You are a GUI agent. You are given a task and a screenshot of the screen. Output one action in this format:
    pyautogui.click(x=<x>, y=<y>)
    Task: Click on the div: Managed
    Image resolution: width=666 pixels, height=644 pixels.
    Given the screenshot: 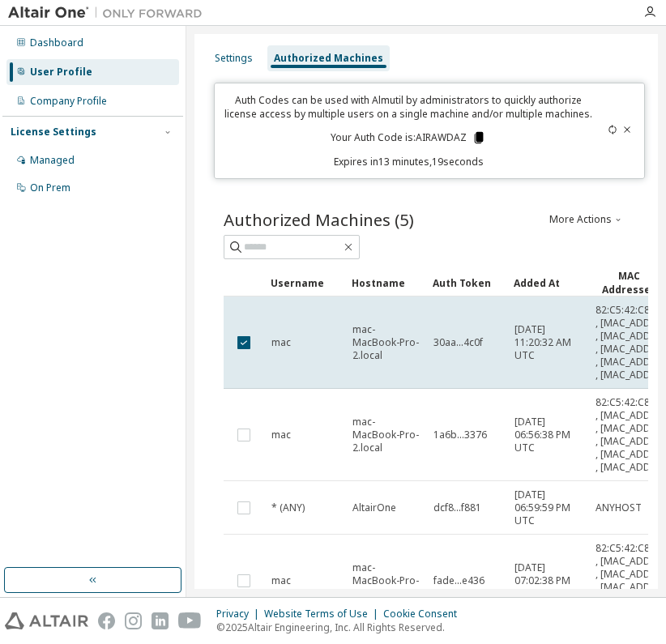 What is the action you would take?
    pyautogui.click(x=52, y=161)
    